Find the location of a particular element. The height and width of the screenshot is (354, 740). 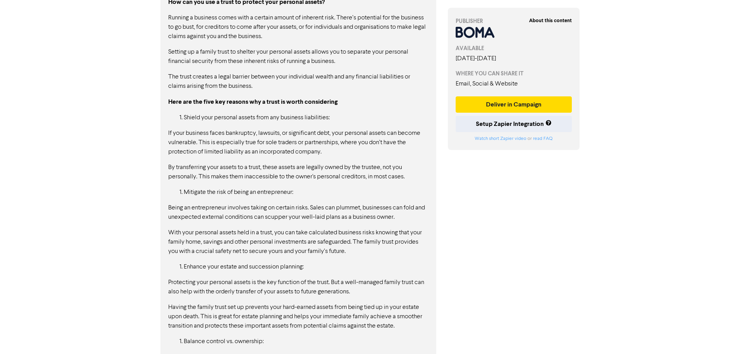

li: Shield your personal assets from any business liabilities: is located at coordinates (306, 118).